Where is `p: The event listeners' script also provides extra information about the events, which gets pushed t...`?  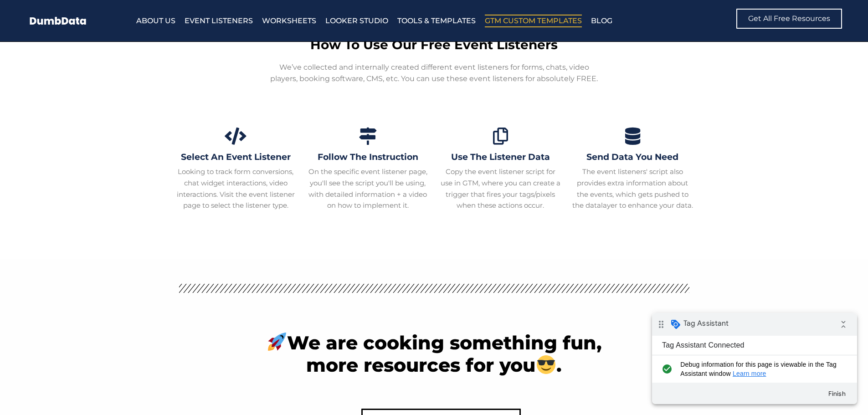 p: The event listeners' script also provides extra information about the events, which gets pushed t... is located at coordinates (632, 189).